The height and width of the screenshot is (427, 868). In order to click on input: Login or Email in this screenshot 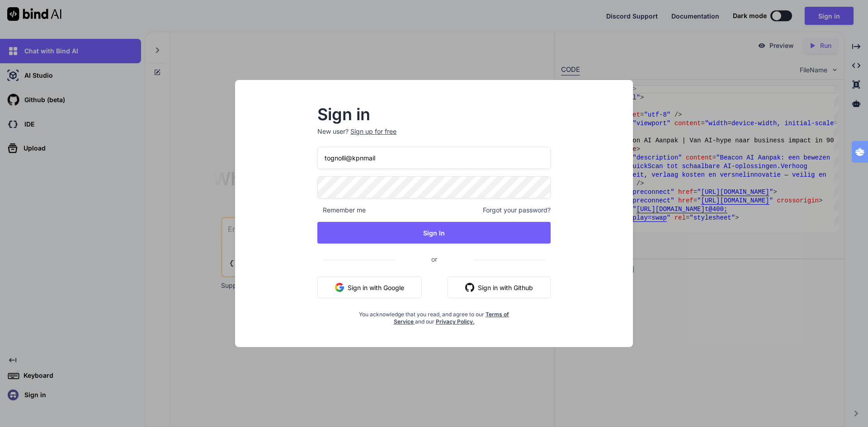, I will do `click(434, 158)`.